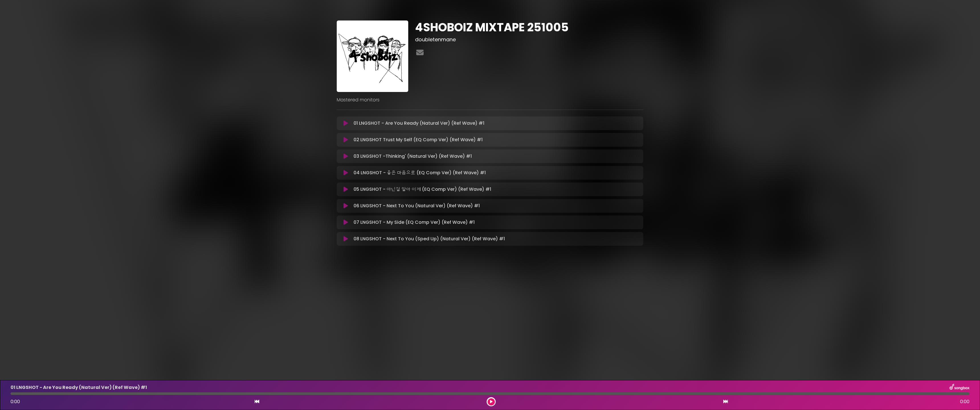 Image resolution: width=980 pixels, height=410 pixels. I want to click on img: WpJZf4DWQ0Wh4nhxdG2j, so click(372, 56).